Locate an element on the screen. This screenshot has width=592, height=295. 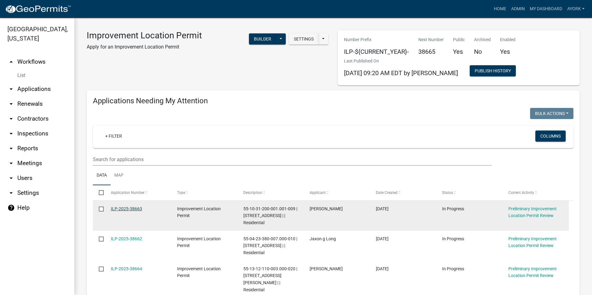
span: Applicant is located at coordinates (318, 193).